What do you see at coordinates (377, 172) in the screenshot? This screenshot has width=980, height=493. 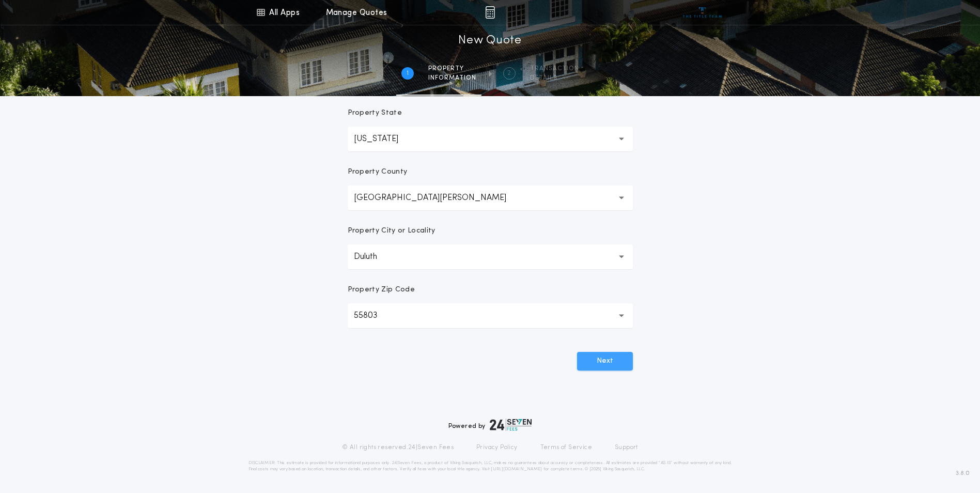 I see `p: Property County` at bounding box center [377, 172].